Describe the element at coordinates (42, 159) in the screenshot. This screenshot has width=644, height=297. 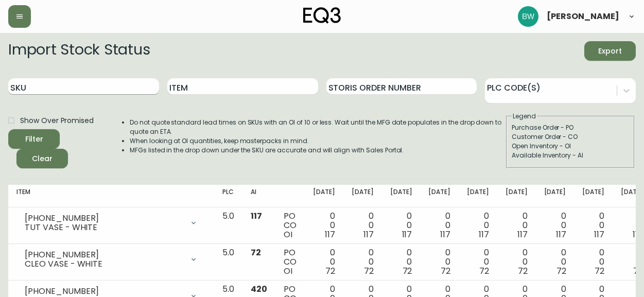
I see `span: Clear` at that location.